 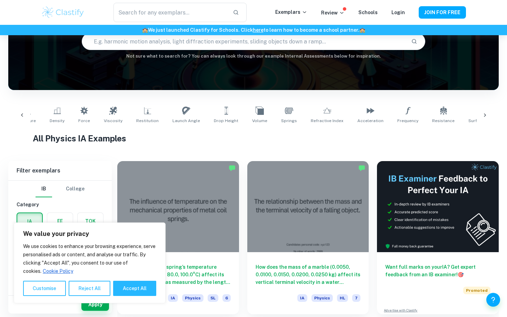 What do you see at coordinates (63, 12) in the screenshot?
I see `img: Clastify logo` at bounding box center [63, 12].